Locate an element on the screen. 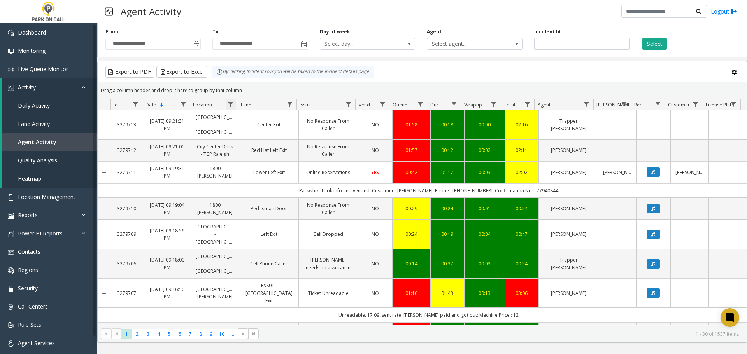  a: 3279707 is located at coordinates (126, 293).